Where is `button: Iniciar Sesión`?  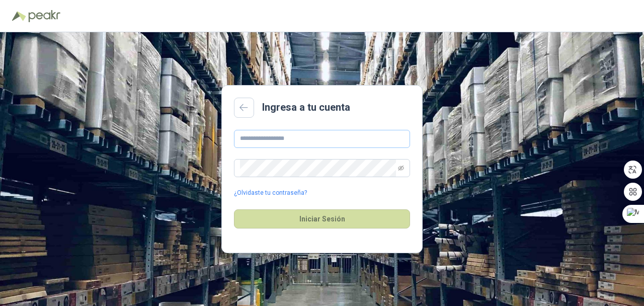 button: Iniciar Sesión is located at coordinates (322, 219).